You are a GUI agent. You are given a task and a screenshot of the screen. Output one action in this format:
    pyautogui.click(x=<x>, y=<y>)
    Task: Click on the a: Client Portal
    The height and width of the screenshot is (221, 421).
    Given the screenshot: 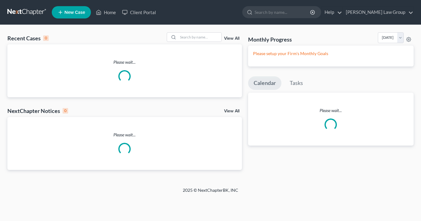 What is the action you would take?
    pyautogui.click(x=139, y=12)
    